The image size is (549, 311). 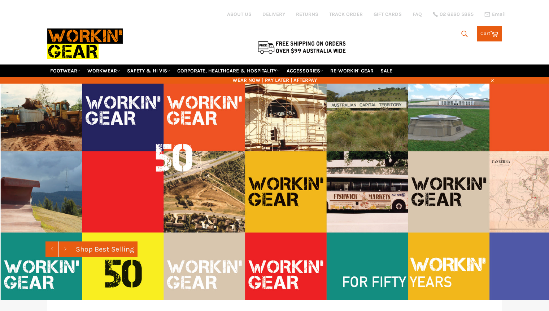 I want to click on a: WORKWEAR, so click(x=104, y=71).